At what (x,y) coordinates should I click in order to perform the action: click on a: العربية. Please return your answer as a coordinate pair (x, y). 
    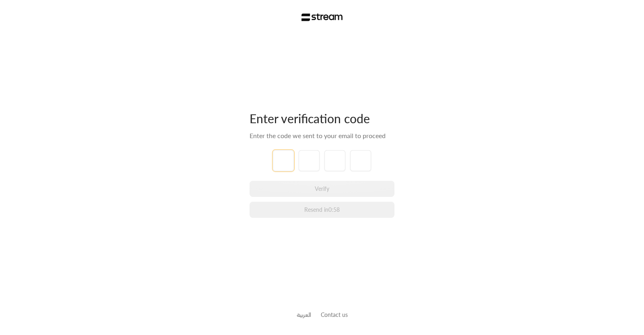
    Looking at the image, I should click on (304, 314).